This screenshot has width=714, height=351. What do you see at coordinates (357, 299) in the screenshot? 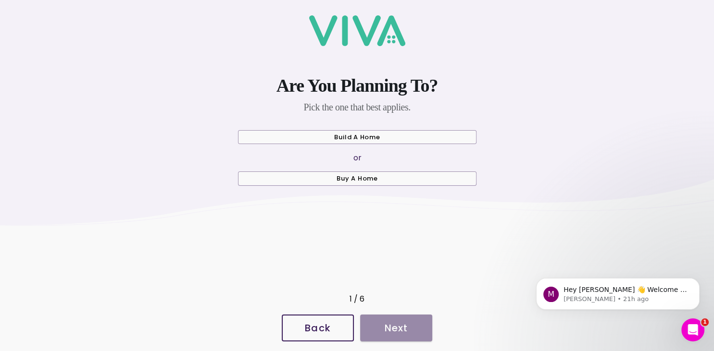
I see `span: 1 / 6` at bounding box center [357, 299].